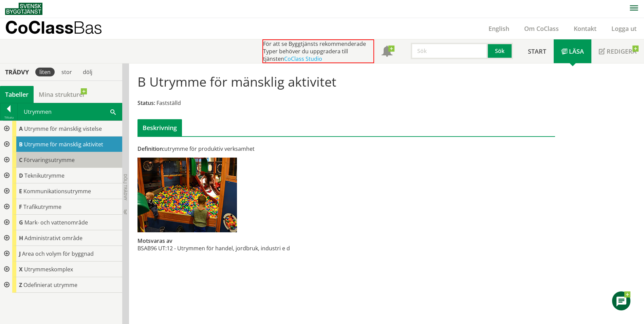 Image resolution: width=644 pixels, height=324 pixels. Describe the element at coordinates (618, 51) in the screenshot. I see `a: Redigera` at that location.